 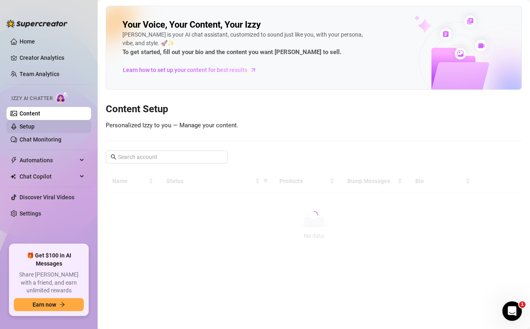 What do you see at coordinates (30, 114) in the screenshot?
I see `a: Content` at bounding box center [30, 114].